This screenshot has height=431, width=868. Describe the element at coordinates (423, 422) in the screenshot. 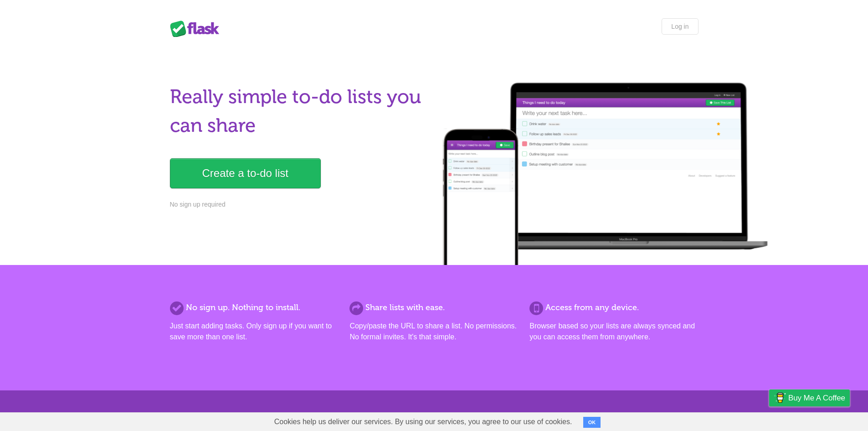

I see `span: Cookies help us deliver our services. By using our services, you agree to our use of cookies.` at that location.